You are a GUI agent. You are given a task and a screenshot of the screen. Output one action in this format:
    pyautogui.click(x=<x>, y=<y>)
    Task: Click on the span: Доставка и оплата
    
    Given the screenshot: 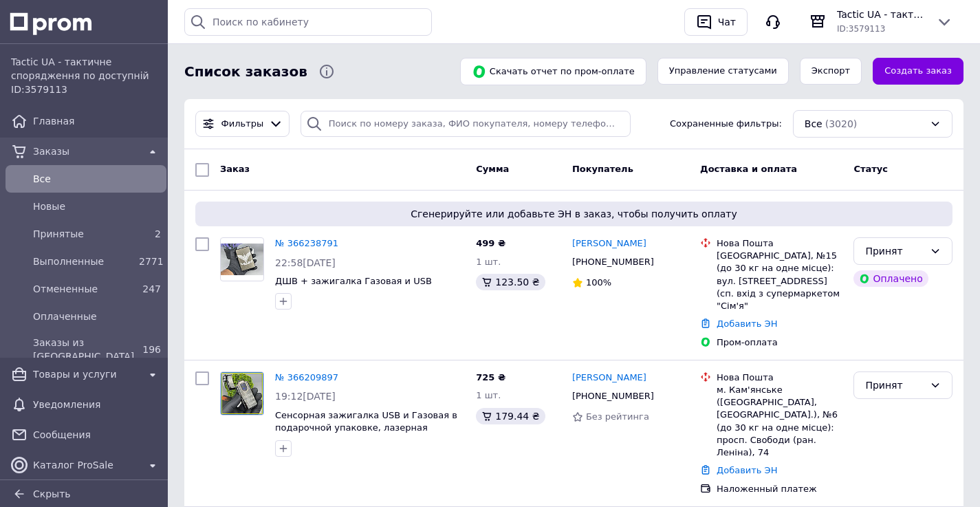 What is the action you would take?
    pyautogui.click(x=749, y=169)
    